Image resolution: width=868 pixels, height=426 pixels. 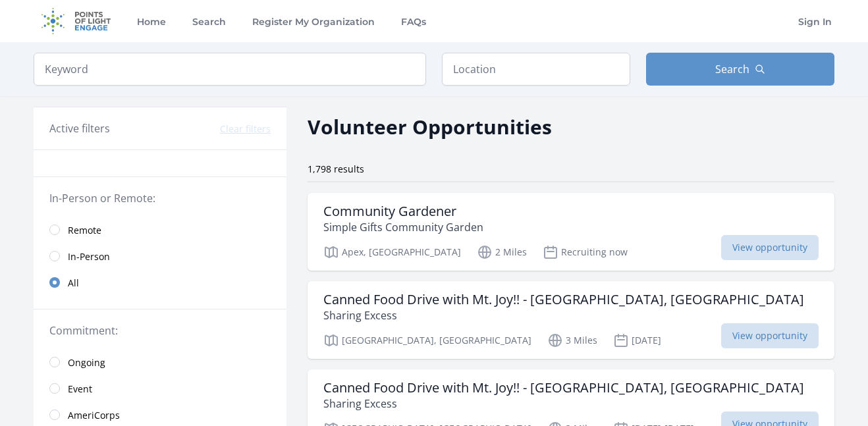 What do you see at coordinates (73, 284) in the screenshot?
I see `span: All` at bounding box center [73, 284].